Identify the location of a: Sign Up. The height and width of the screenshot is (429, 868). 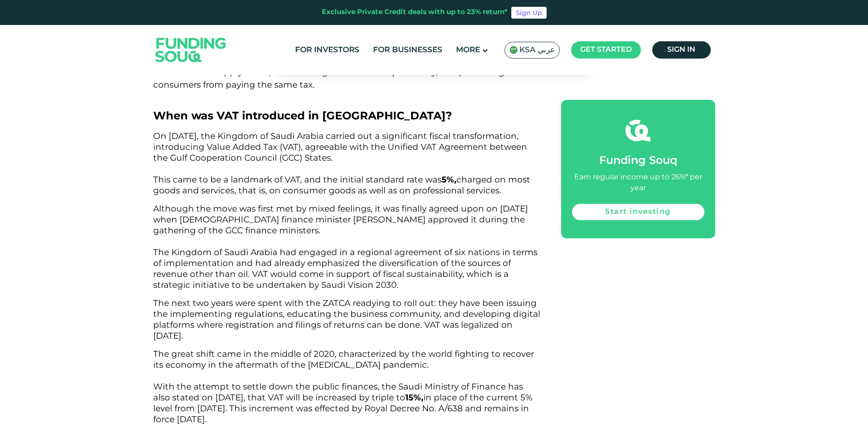
(530, 13).